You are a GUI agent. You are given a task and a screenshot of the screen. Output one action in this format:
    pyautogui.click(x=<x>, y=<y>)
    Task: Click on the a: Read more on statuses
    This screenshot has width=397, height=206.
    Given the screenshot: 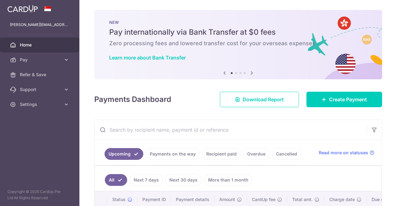 What is the action you would take?
    pyautogui.click(x=347, y=153)
    